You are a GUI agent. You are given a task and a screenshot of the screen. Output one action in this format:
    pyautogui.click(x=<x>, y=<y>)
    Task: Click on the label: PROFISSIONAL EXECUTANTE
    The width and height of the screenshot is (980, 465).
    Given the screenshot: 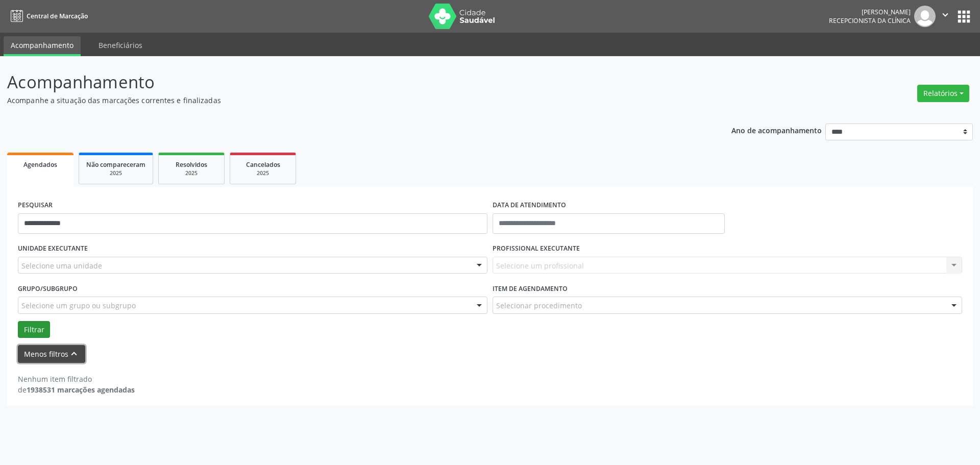 What is the action you would take?
    pyautogui.click(x=536, y=249)
    